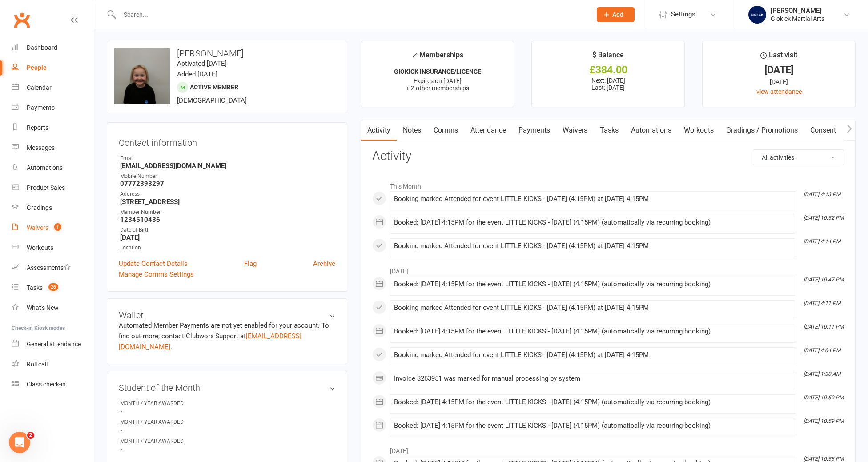 The height and width of the screenshot is (462, 868). What do you see at coordinates (53, 88) in the screenshot?
I see `a: Calendar` at bounding box center [53, 88].